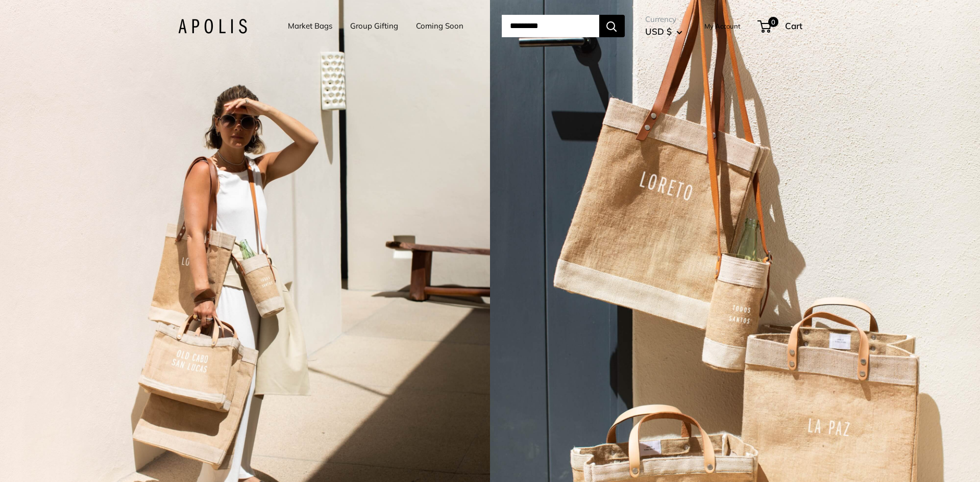 The image size is (980, 482). I want to click on a: Market Bags, so click(310, 26).